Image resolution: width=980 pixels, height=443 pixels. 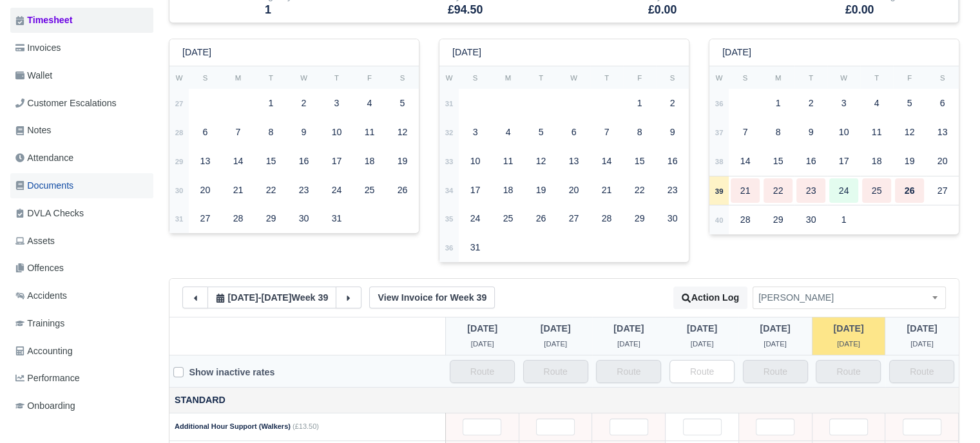 I want to click on span: Wallet, so click(x=34, y=75).